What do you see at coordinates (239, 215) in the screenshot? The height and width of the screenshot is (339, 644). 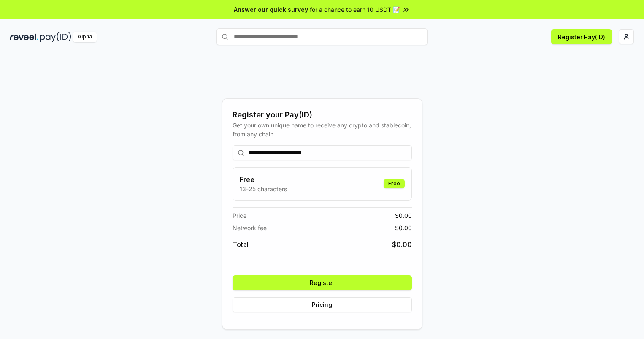 I see `span: Price` at bounding box center [239, 215].